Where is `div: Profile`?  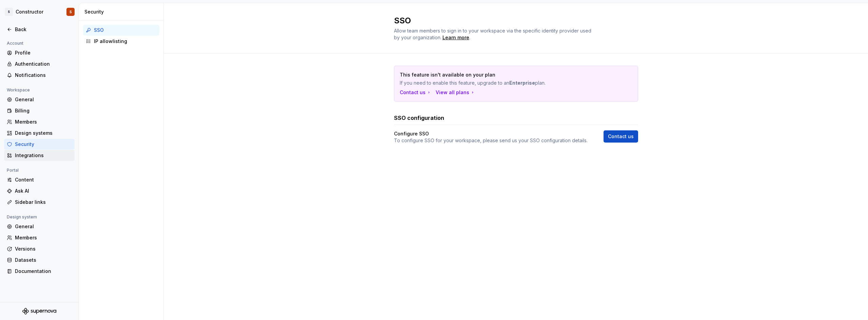
div: Profile is located at coordinates (43, 53).